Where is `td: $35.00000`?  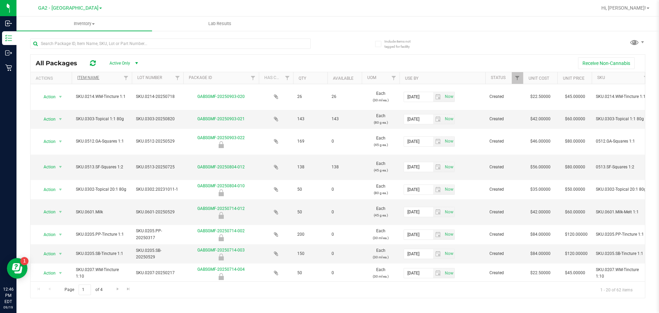 td: $35.00000 is located at coordinates (540, 189).